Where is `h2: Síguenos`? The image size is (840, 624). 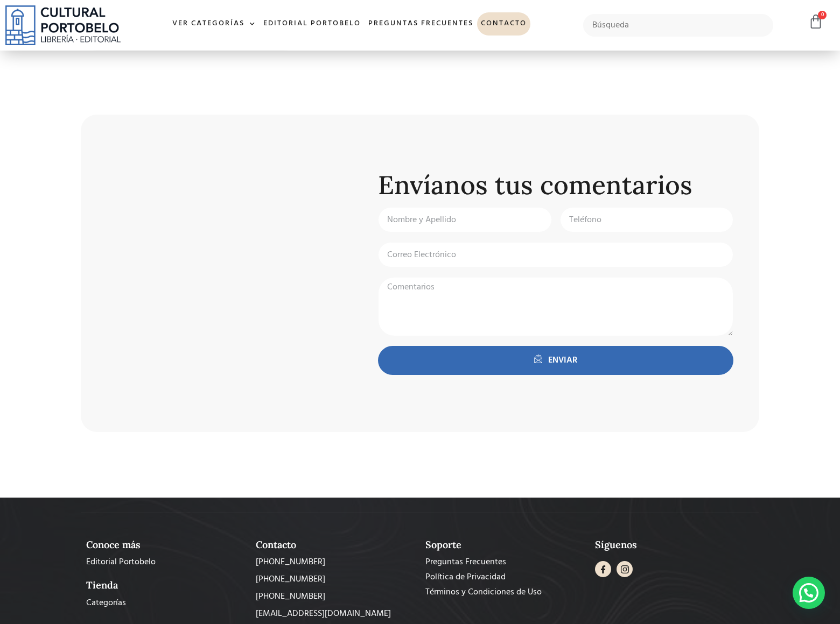
h2: Síguenos is located at coordinates (673, 545).